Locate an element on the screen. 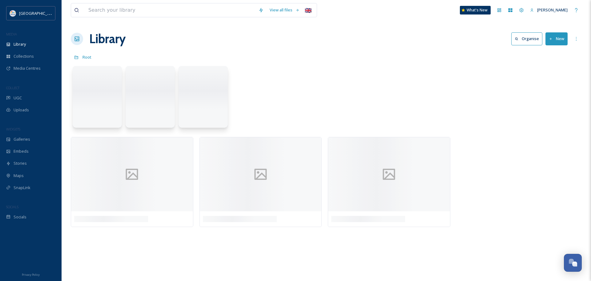  button: Open Chat is located at coordinates (573, 262).